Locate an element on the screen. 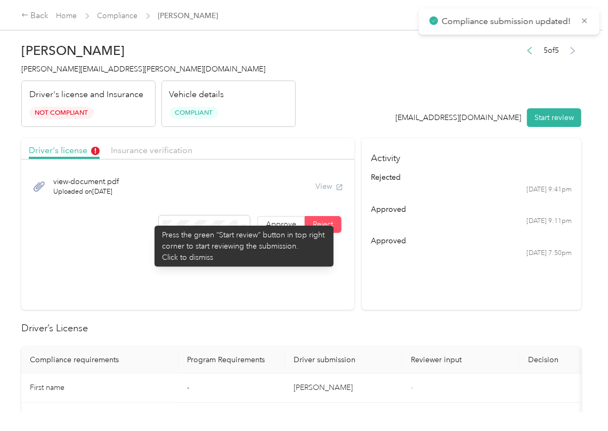  span: First name is located at coordinates (47, 387).